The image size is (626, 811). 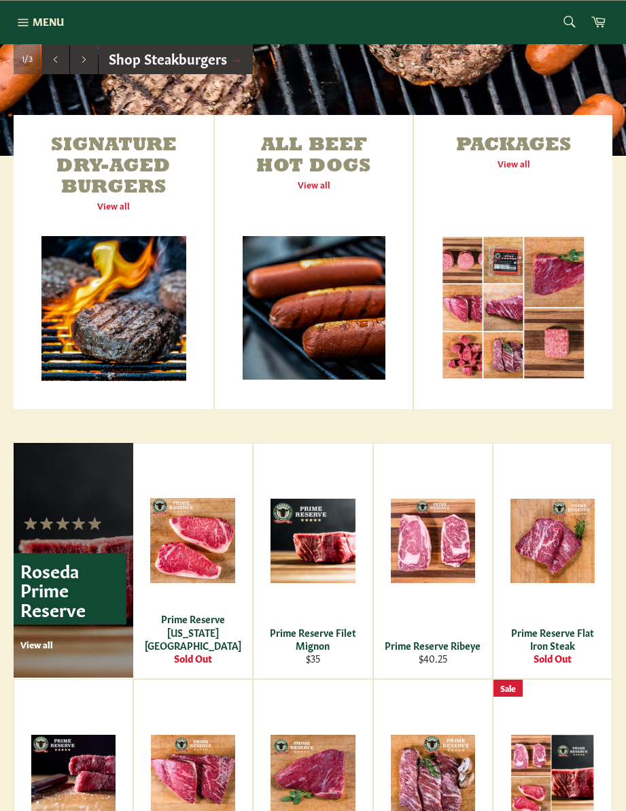 I want to click on div: Sale, so click(x=508, y=687).